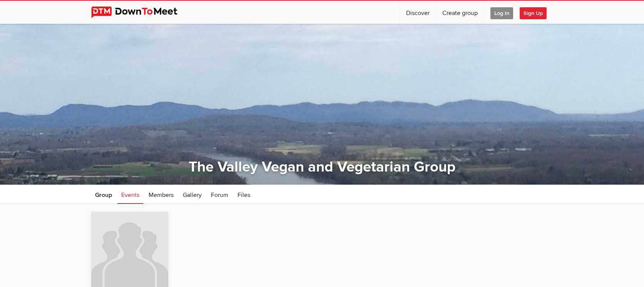  I want to click on a: Create group, so click(460, 12).